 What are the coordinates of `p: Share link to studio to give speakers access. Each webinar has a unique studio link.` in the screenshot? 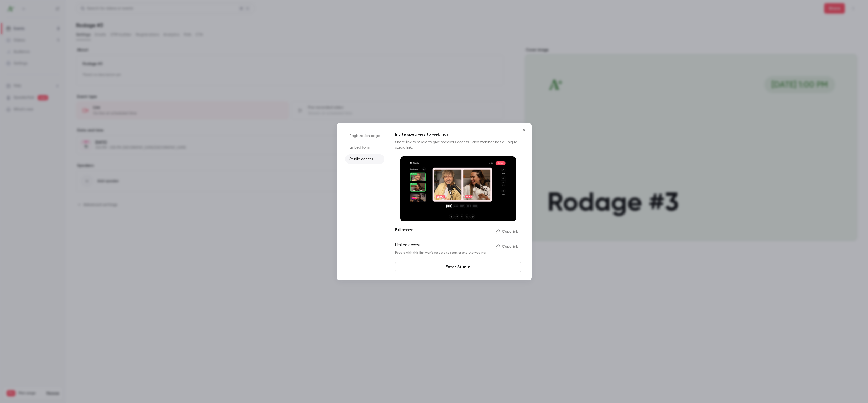 It's located at (458, 145).